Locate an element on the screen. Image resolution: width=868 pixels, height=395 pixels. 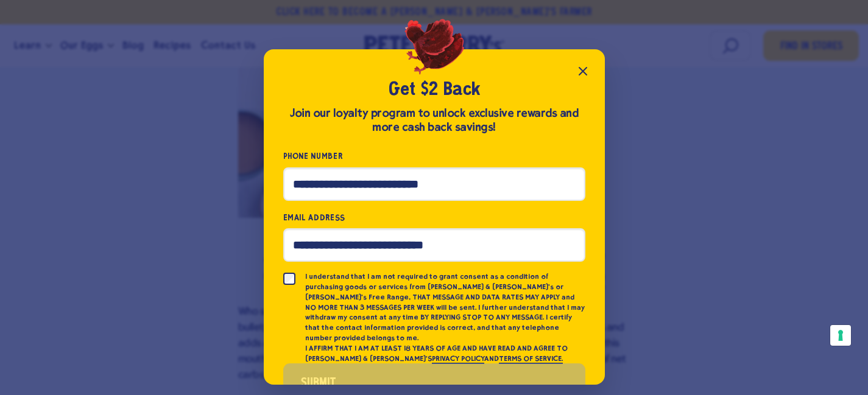
h2: Get $2 Back is located at coordinates (435, 90).